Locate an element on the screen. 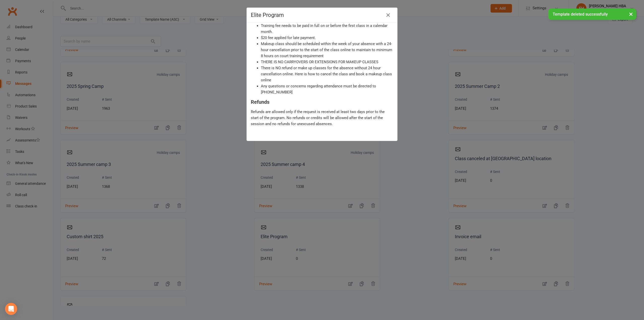 This screenshot has height=320, width=644. div: Template deleted successfully is located at coordinates (592, 14).